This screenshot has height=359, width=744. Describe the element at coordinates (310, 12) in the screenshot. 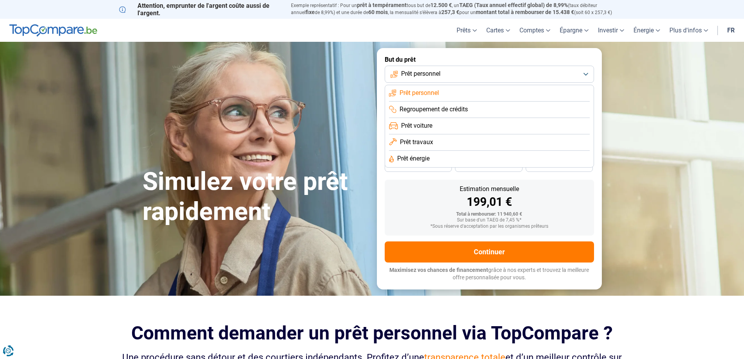

I see `span: fixe` at that location.